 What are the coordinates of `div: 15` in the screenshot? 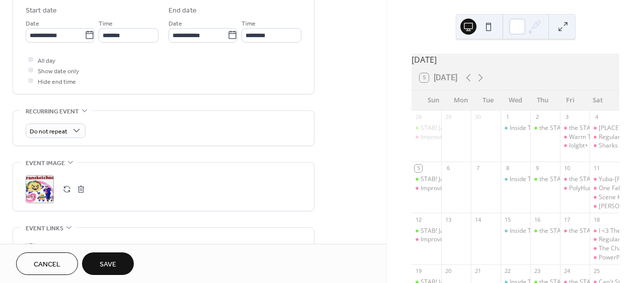 It's located at (507, 220).